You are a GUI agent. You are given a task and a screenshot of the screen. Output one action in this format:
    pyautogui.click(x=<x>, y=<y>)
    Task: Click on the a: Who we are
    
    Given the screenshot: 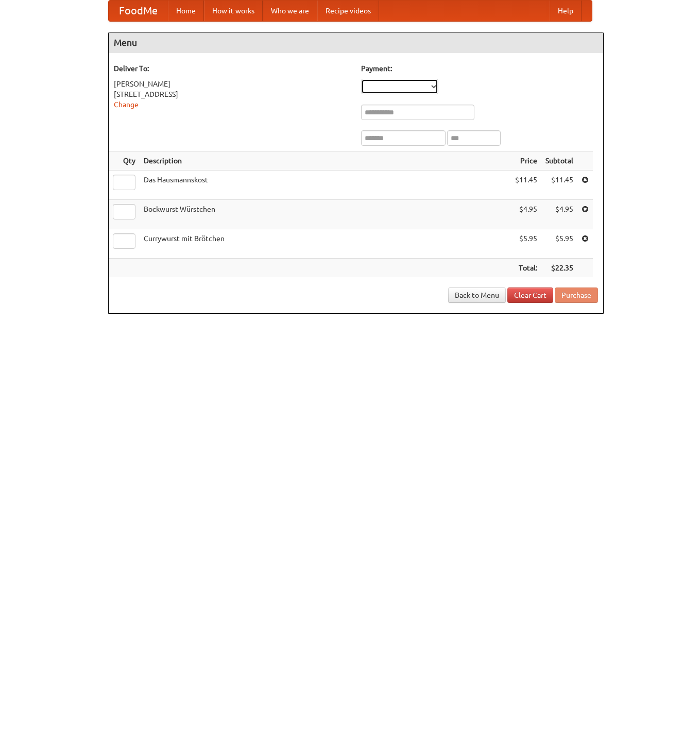 What is the action you would take?
    pyautogui.click(x=290, y=11)
    